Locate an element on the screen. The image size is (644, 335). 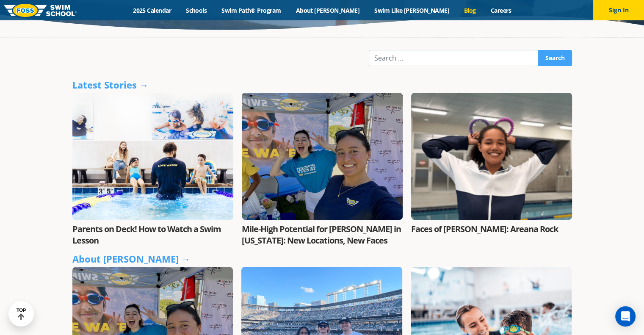
a: Parents on Deck! How to Watch a Swim Lesson is located at coordinates (146, 235).